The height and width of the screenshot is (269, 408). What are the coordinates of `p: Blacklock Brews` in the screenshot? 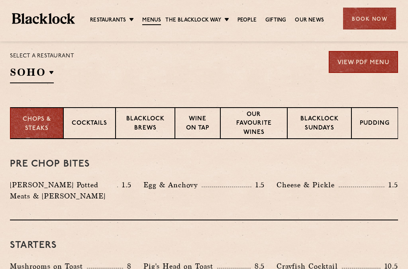 It's located at (145, 124).